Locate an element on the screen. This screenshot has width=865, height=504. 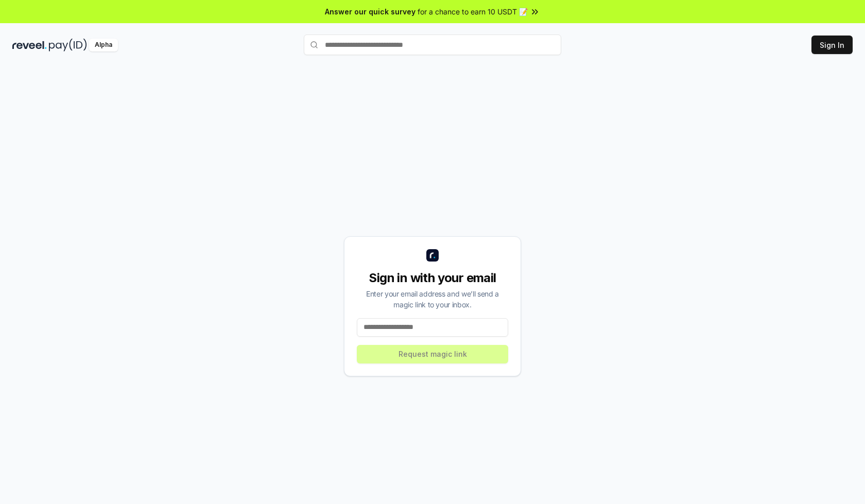
img: reveel_dark is located at coordinates (29, 45).